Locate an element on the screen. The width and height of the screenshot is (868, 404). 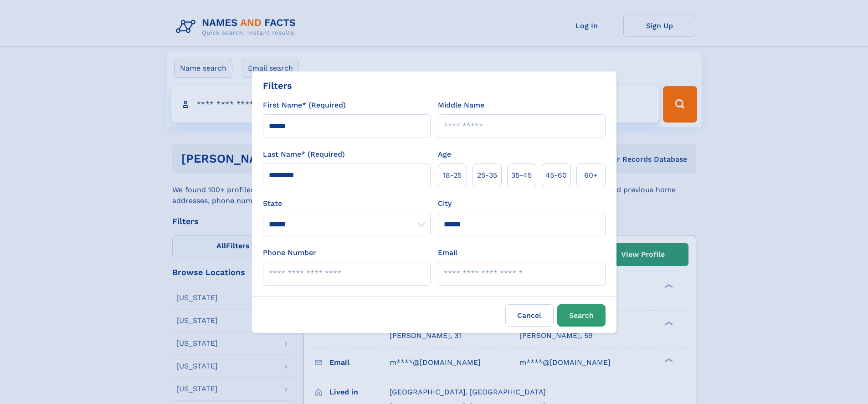
span: 18‑25 is located at coordinates (452, 176).